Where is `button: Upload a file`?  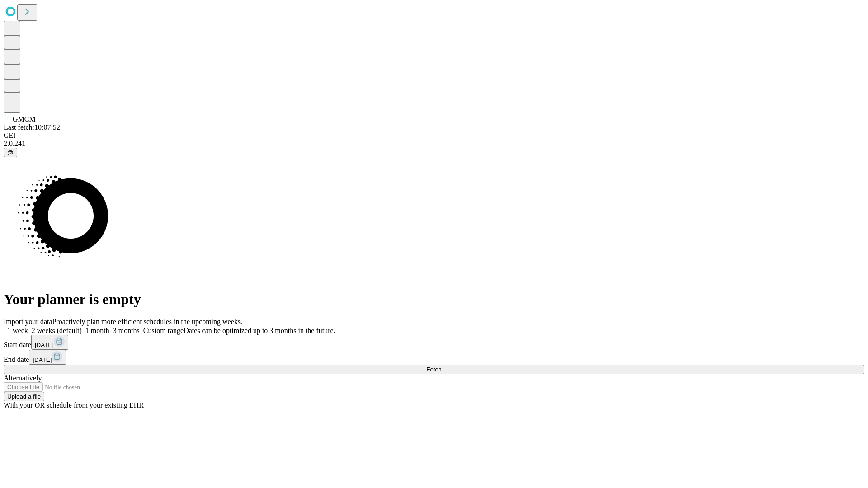 button: Upload a file is located at coordinates (24, 397).